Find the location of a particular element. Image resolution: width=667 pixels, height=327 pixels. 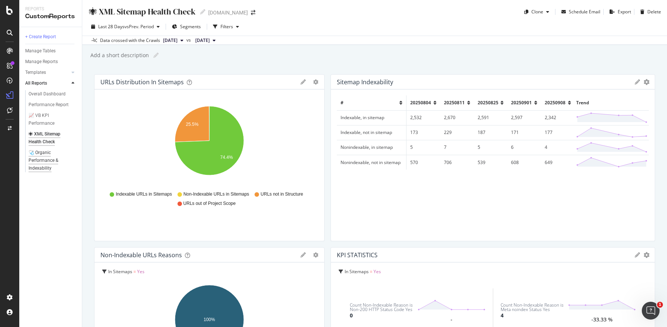

button: Export is located at coordinates (619, 12).